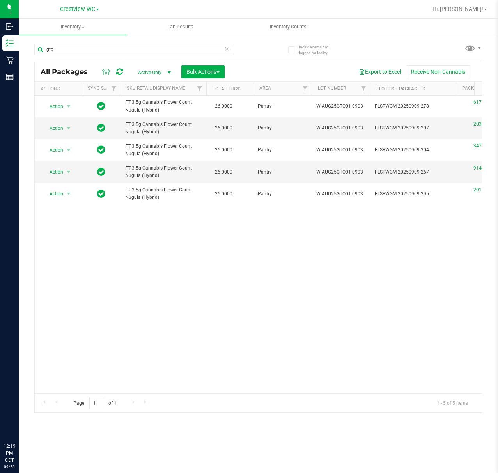  I want to click on a: Package ID, so click(475, 88).